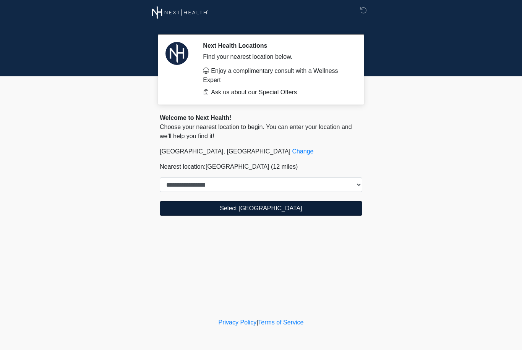 This screenshot has height=350, width=522. What do you see at coordinates (277, 76) in the screenshot?
I see `li: Enjoy a complimentary consult with a Wellness Expert` at bounding box center [277, 76].